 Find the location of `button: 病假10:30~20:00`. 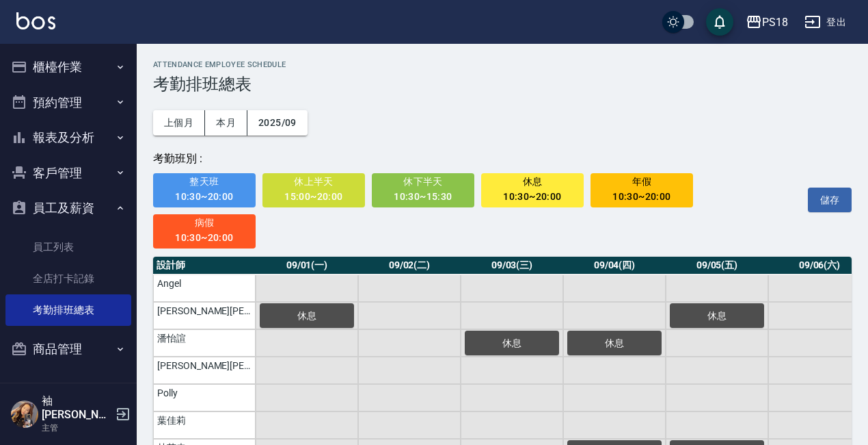

button: 病假10:30~20:00 is located at coordinates (204, 231).